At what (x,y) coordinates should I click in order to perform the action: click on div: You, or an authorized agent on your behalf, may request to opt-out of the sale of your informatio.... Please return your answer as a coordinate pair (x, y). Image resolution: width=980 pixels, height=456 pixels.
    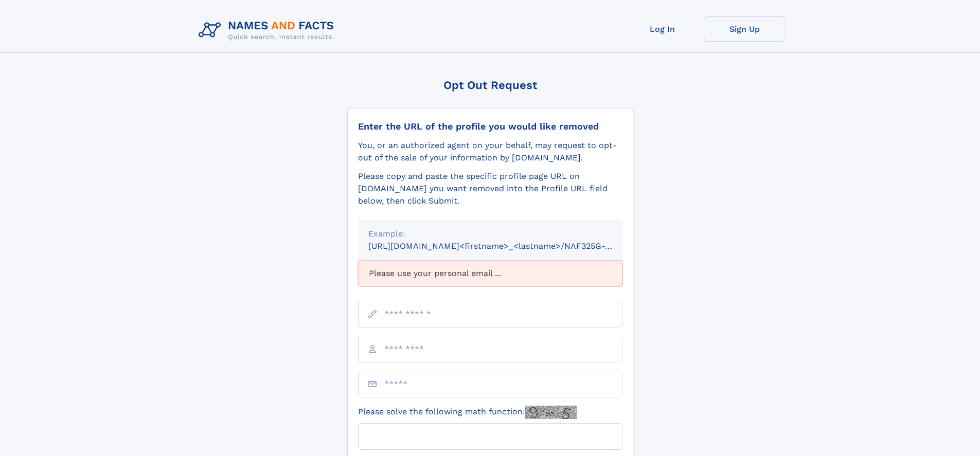
    Looking at the image, I should click on (490, 152).